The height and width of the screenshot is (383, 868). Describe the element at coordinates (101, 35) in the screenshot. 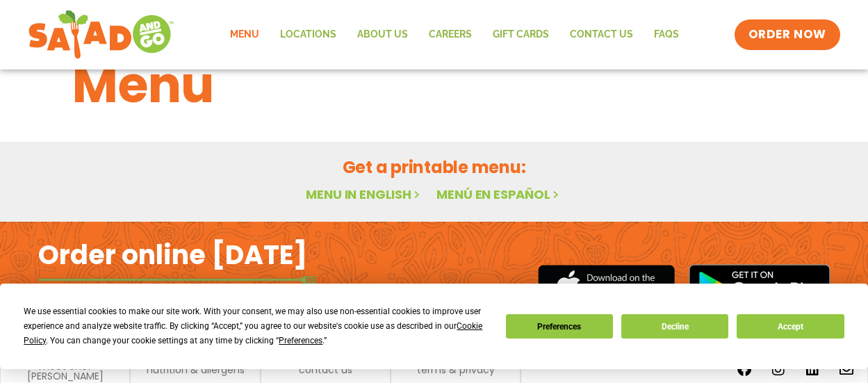

I see `img: new-SAG-logo-768×292` at that location.